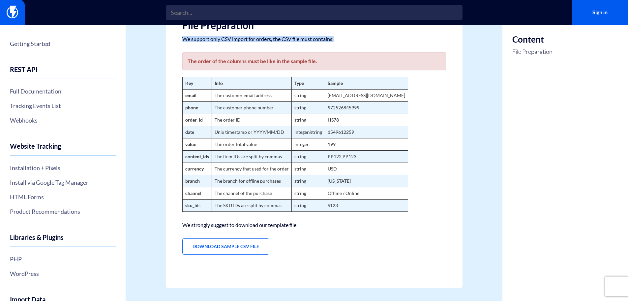 The width and height of the screenshot is (628, 301). What do you see at coordinates (63, 91) in the screenshot?
I see `a: Full Documentation` at bounding box center [63, 91].